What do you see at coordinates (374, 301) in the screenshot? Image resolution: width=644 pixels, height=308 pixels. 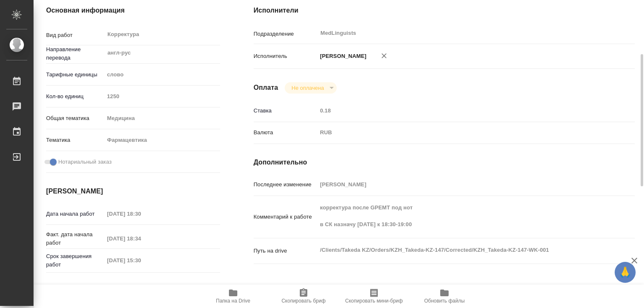 I see `span: Скопировать мини-бриф` at bounding box center [374, 301].